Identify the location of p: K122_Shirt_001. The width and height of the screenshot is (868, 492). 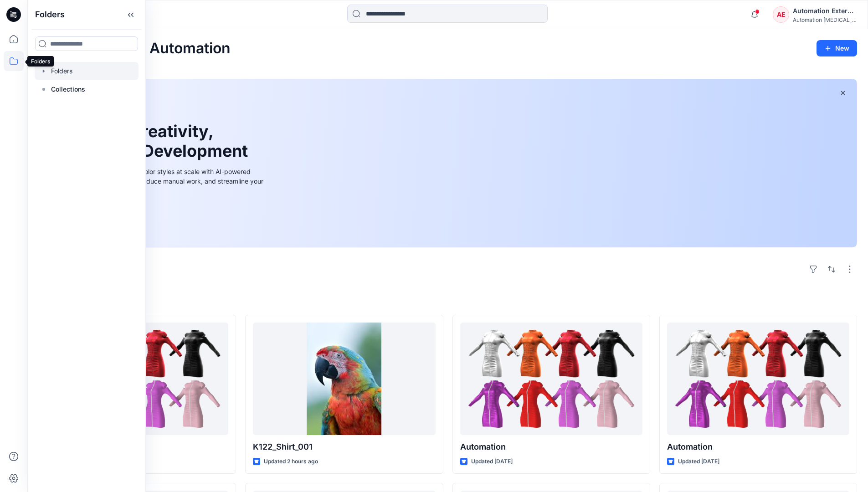
(345, 447).